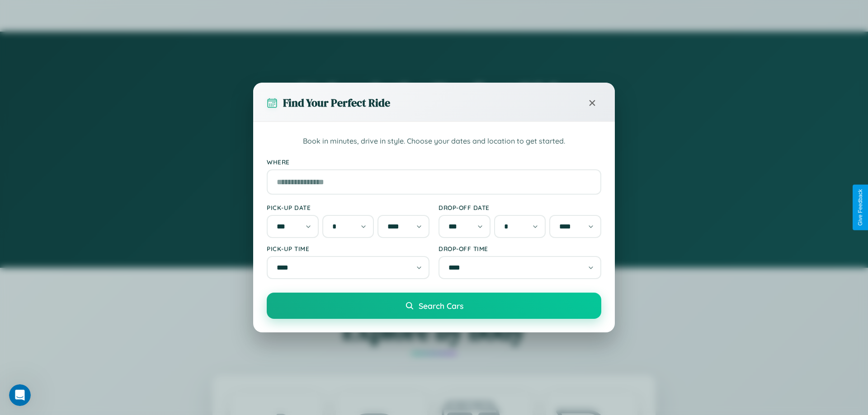 The height and width of the screenshot is (415, 868). What do you see at coordinates (441, 305) in the screenshot?
I see `span: Search Cars` at bounding box center [441, 305].